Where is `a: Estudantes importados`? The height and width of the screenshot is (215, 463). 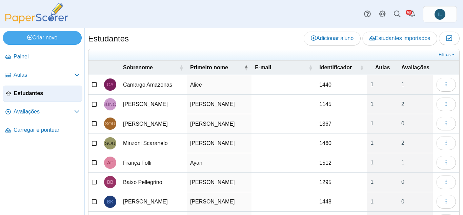
a: Estudantes importados is located at coordinates (400, 38).